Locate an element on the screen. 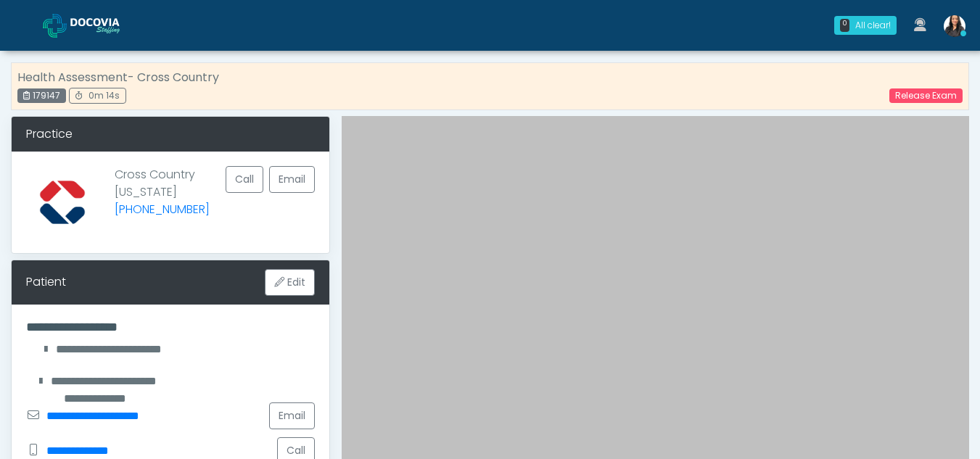 This screenshot has width=980, height=459. a: 0 All clear! is located at coordinates (866, 25).